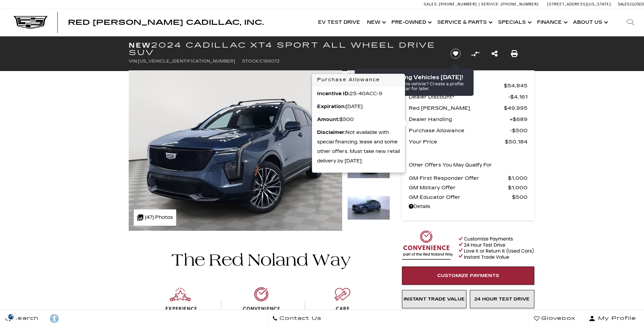 The width and height of the screenshot is (644, 327). Describe the element at coordinates (11, 316) in the screenshot. I see `section: Click to Open Cookie Consent Modal` at that location.